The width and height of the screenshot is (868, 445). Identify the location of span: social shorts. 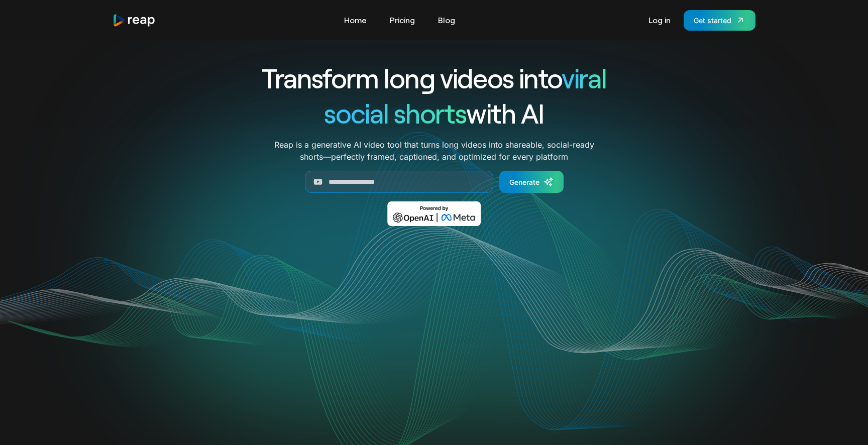
(395, 112).